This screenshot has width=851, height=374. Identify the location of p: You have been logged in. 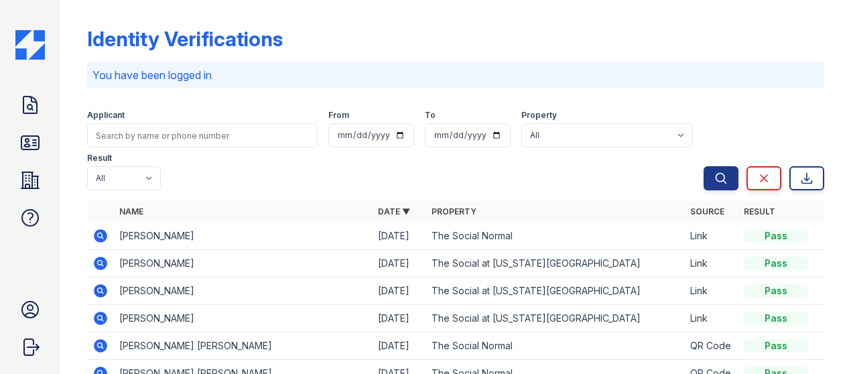
(456, 75).